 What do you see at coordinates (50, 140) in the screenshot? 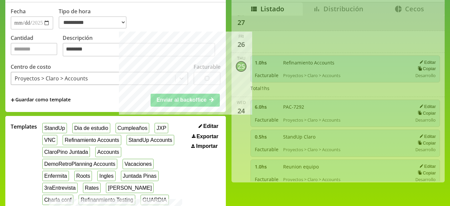
I see `button: VNC` at bounding box center [50, 140].